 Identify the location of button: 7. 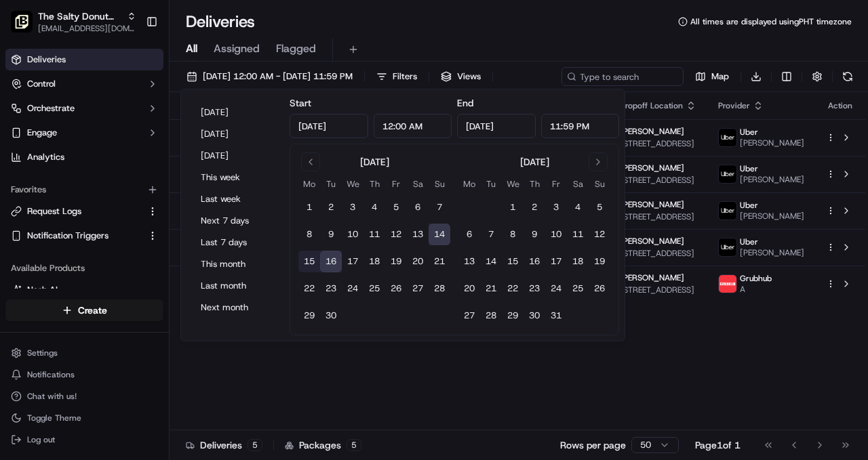
(491, 234).